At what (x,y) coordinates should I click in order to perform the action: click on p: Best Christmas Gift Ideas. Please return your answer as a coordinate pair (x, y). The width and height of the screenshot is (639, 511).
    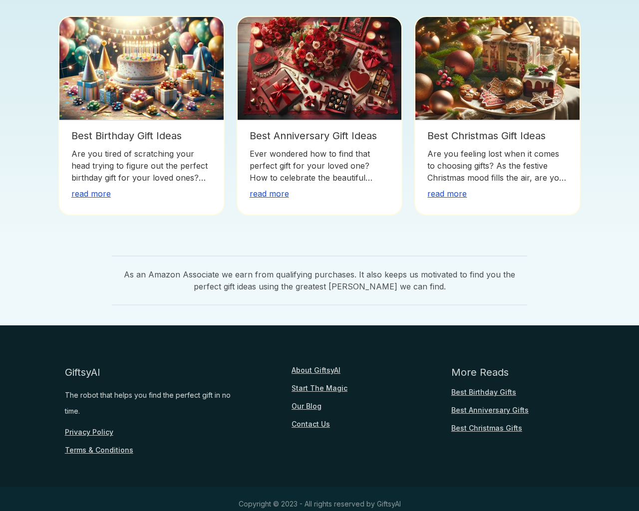
    Looking at the image, I should click on (497, 136).